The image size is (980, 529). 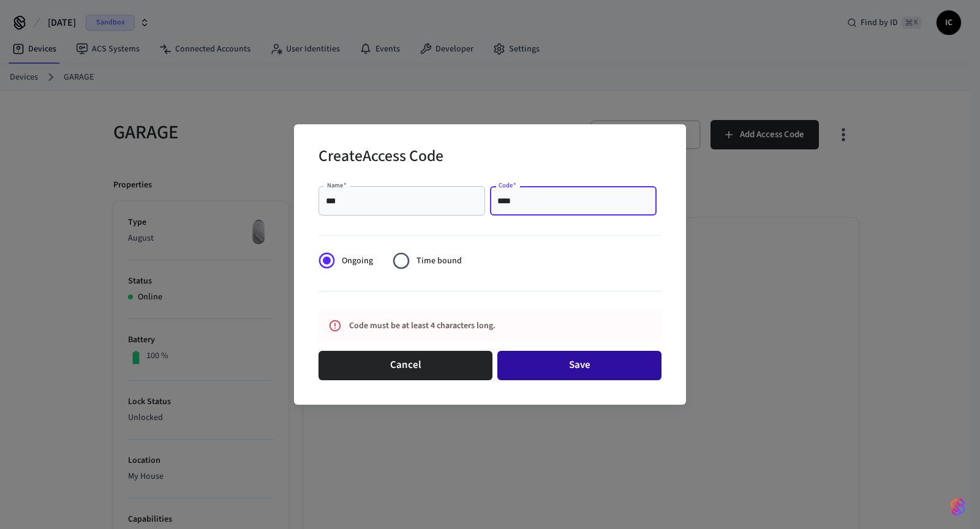 What do you see at coordinates (337, 185) in the screenshot?
I see `label: Name` at bounding box center [337, 185].